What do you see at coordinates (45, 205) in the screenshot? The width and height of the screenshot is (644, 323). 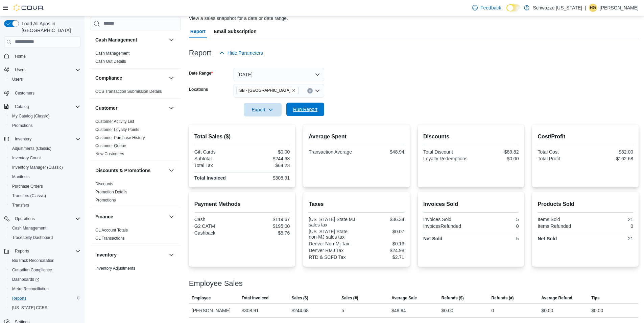 I see `button: Transfers` at bounding box center [45, 205].